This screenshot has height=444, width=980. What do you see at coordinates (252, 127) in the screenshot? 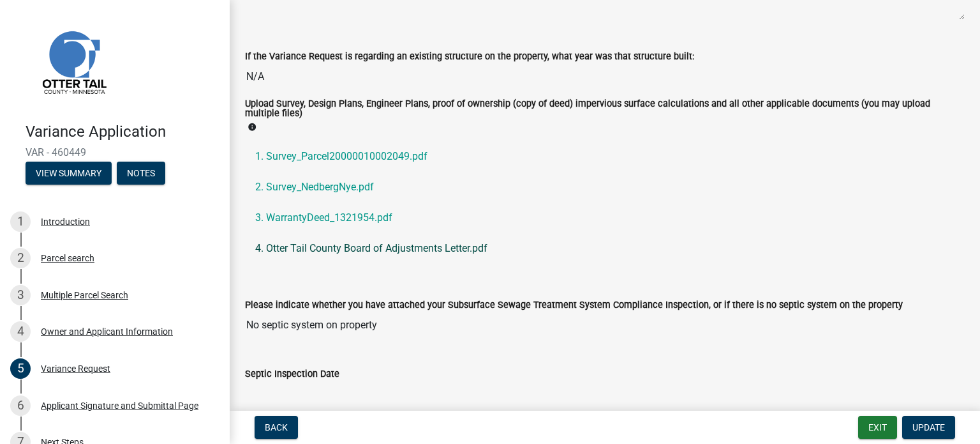
I see `i: info` at bounding box center [252, 127].